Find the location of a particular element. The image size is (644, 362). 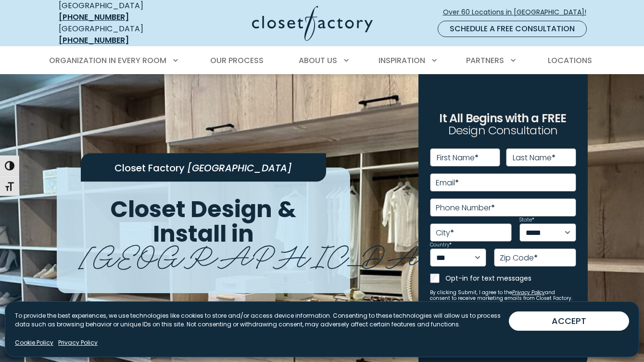

span: Inspiration is located at coordinates (402, 60).